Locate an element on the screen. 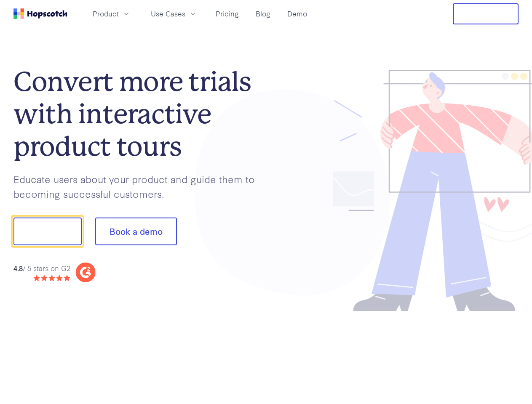  a: Blog is located at coordinates (263, 14).